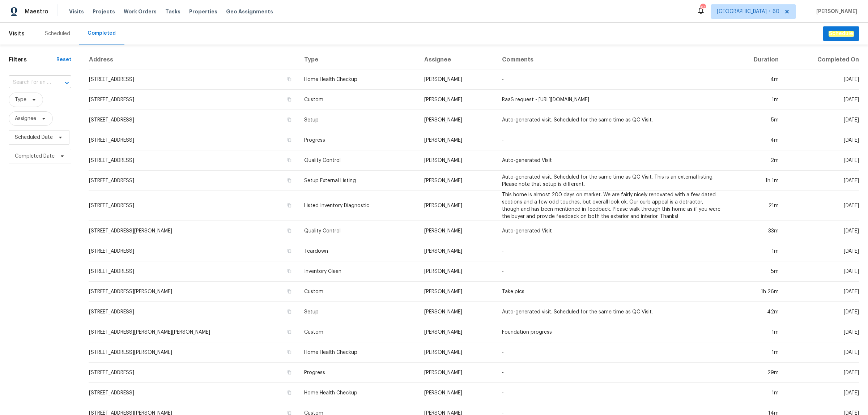  What do you see at coordinates (140, 12) in the screenshot?
I see `span: Work Orders` at bounding box center [140, 12].